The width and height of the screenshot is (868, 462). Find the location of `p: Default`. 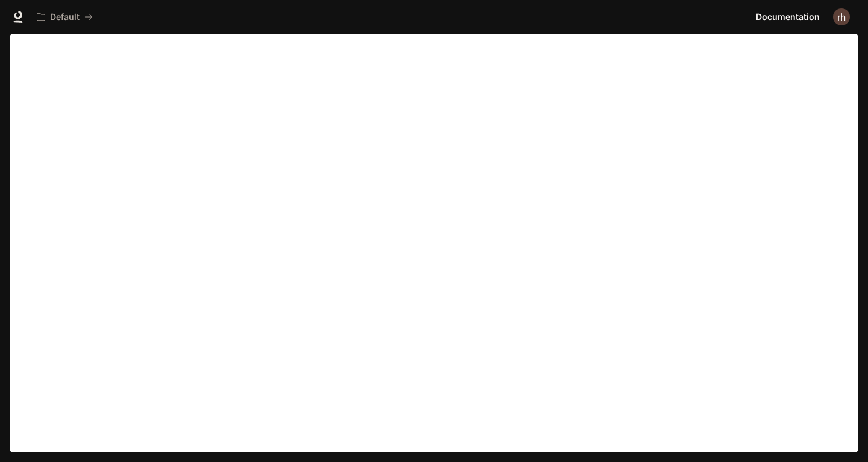

p: Default is located at coordinates (65, 17).